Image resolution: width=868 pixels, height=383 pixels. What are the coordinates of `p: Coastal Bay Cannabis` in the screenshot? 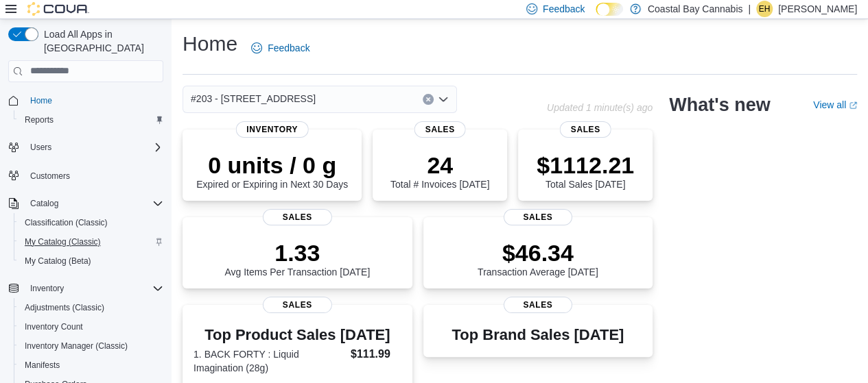 It's located at (695, 9).